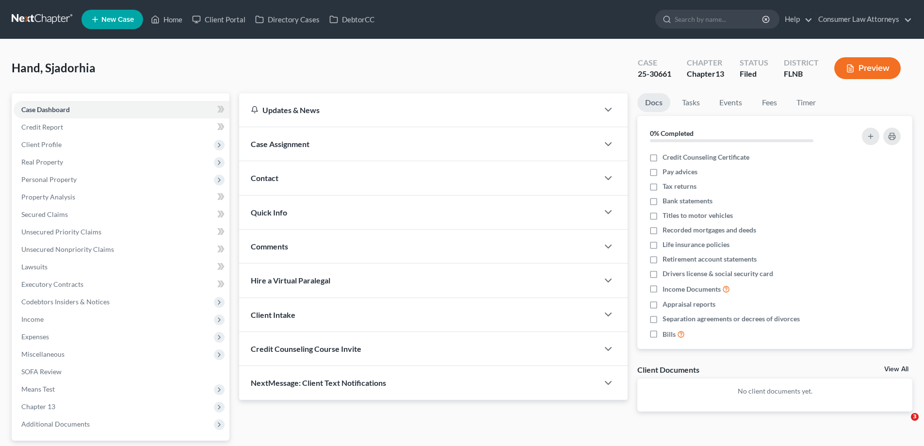  I want to click on a: Secured Claims, so click(121, 214).